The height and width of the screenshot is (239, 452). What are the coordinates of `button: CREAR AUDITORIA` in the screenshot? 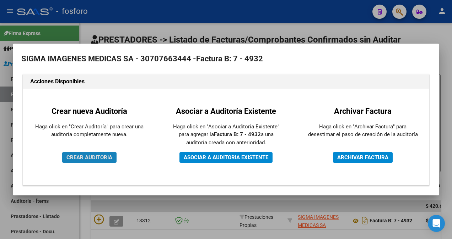 It's located at (89, 158).